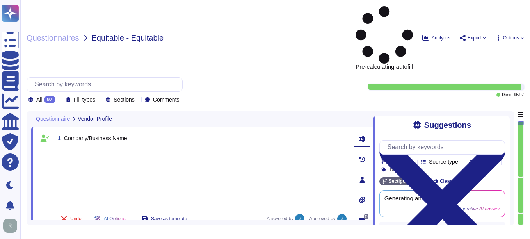 The height and width of the screenshot is (239, 530). What do you see at coordinates (437, 38) in the screenshot?
I see `button: Analytics` at bounding box center [437, 38].